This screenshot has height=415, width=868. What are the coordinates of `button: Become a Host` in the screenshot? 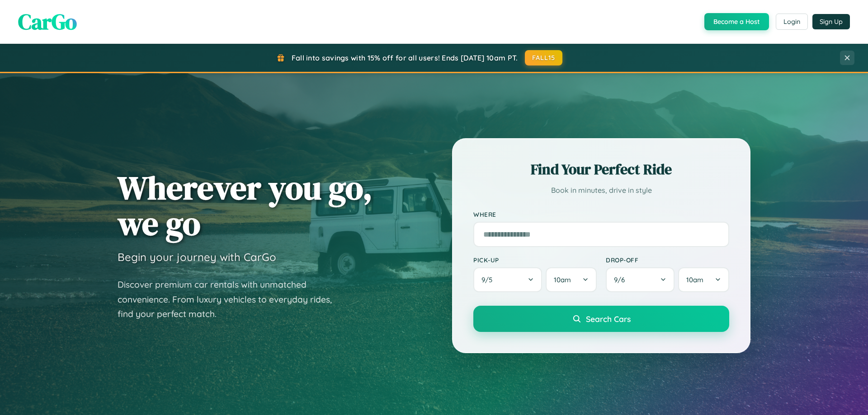 It's located at (736, 22).